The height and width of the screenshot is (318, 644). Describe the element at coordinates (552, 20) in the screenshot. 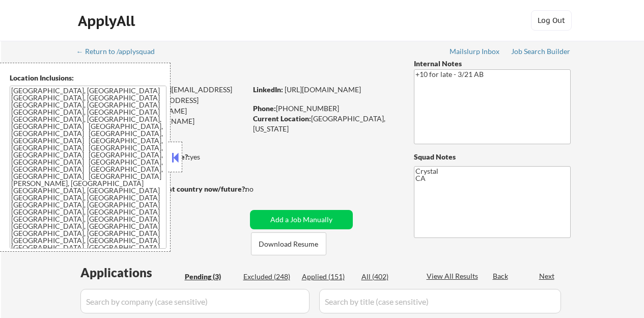

I see `button: Log Out` at that location.